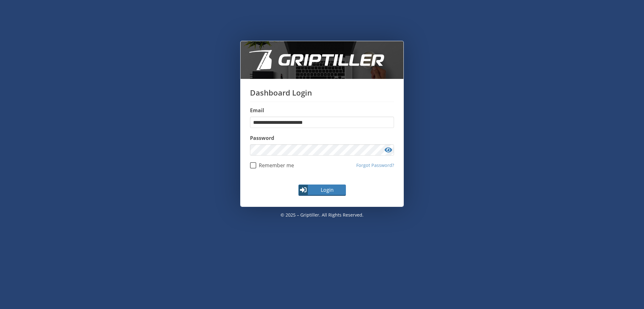 This screenshot has height=309, width=644. What do you see at coordinates (322, 110) in the screenshot?
I see `label: Email` at bounding box center [322, 110].